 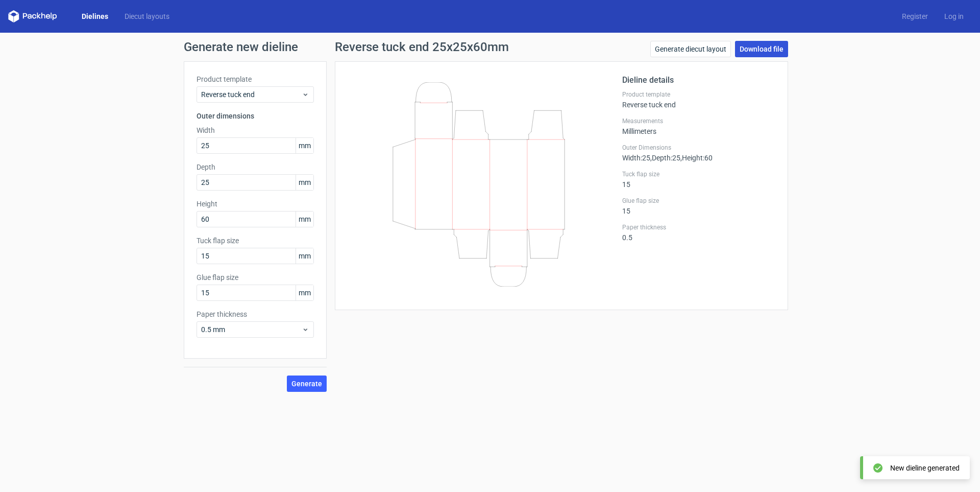 I want to click on span: , Depth : 25, so click(x=665, y=158).